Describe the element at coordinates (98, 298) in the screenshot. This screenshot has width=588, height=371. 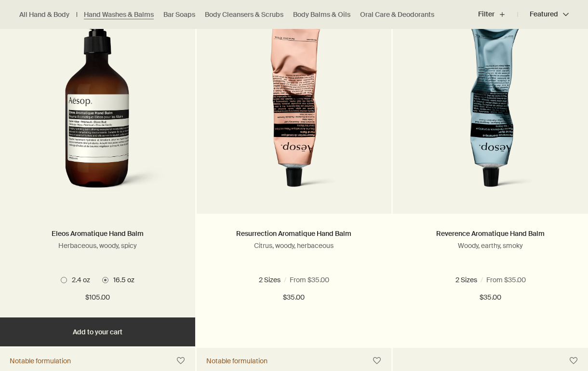
I see `span: $105.00` at that location.